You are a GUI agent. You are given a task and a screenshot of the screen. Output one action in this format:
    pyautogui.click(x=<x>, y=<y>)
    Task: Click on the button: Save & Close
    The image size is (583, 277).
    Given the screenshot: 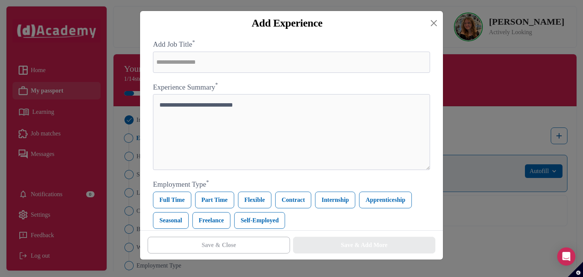 What is the action you would take?
    pyautogui.click(x=219, y=245)
    